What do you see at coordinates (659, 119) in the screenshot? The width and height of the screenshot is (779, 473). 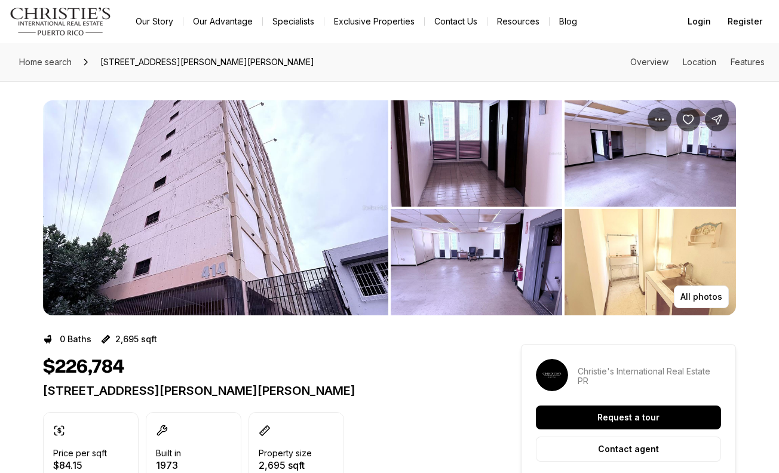 I see `button: Property options` at bounding box center [659, 119].